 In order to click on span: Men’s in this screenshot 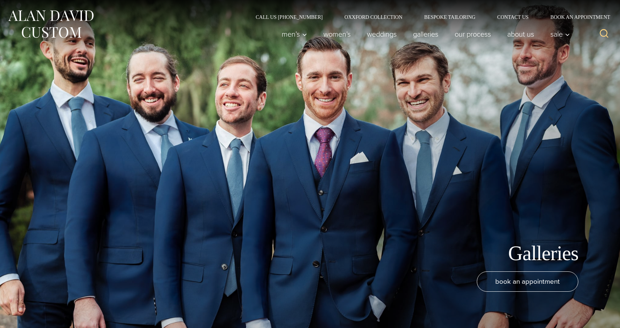, I will do `click(295, 34)`.